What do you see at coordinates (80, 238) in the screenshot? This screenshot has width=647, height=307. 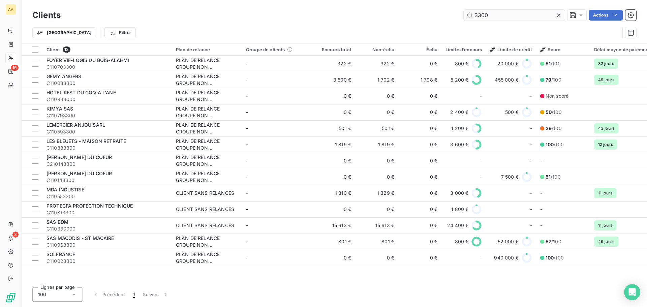 I see `span: SAS MACODIS - ST MACAIRE` at bounding box center [80, 238].